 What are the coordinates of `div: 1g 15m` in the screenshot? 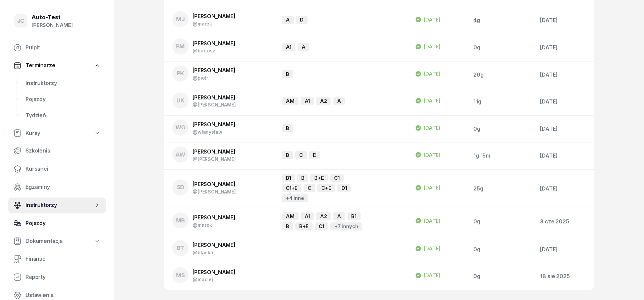 It's located at (501, 156).